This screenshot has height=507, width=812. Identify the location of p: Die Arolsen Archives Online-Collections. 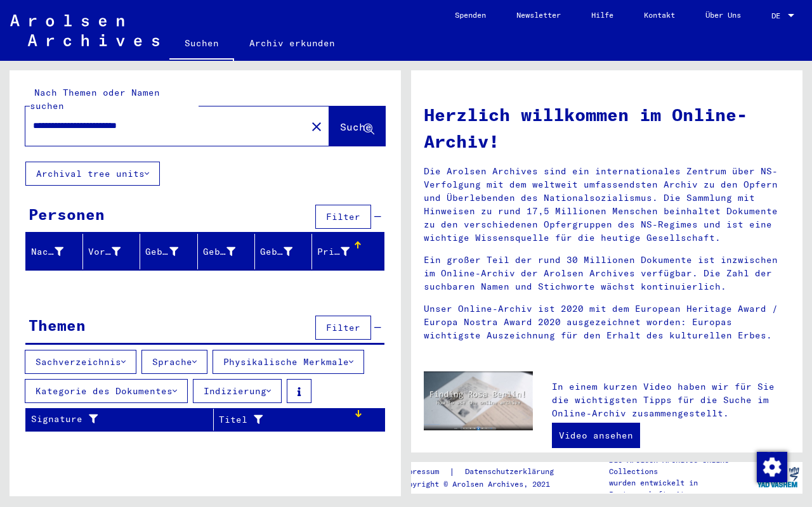
(681, 466).